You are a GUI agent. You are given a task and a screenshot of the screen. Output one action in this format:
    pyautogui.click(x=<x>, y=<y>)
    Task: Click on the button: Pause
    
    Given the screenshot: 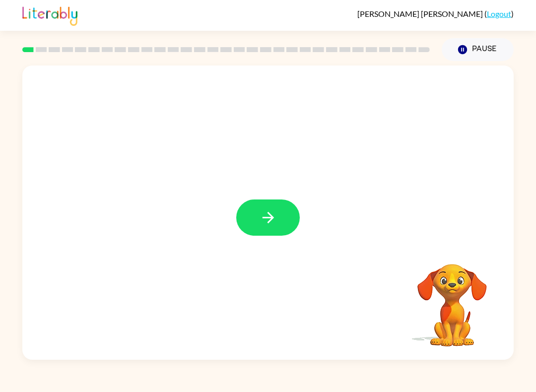 What is the action you would take?
    pyautogui.click(x=477, y=49)
    